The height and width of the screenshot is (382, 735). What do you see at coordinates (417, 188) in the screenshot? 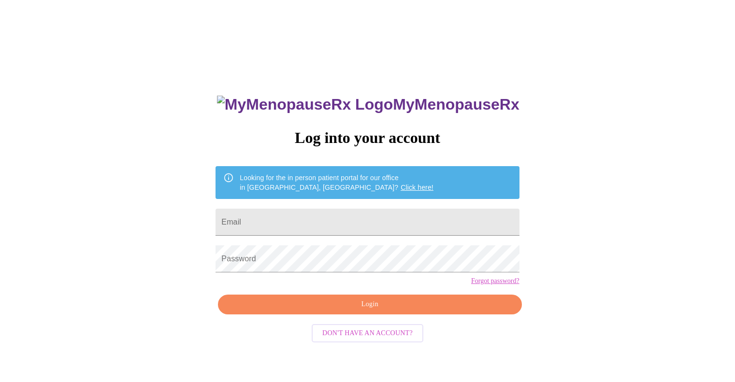
I see `a: Click here!` at bounding box center [417, 188].